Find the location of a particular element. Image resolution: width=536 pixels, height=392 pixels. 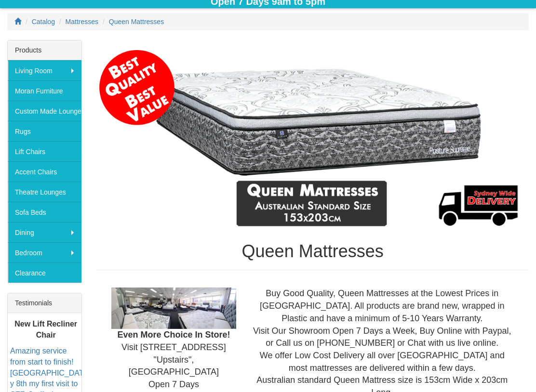

span: Queen Mattresses is located at coordinates (137, 22).